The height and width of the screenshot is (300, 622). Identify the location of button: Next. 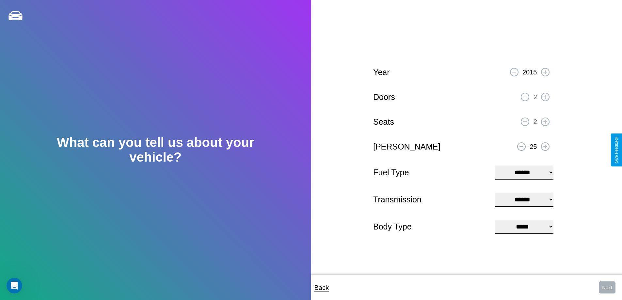
(607, 287).